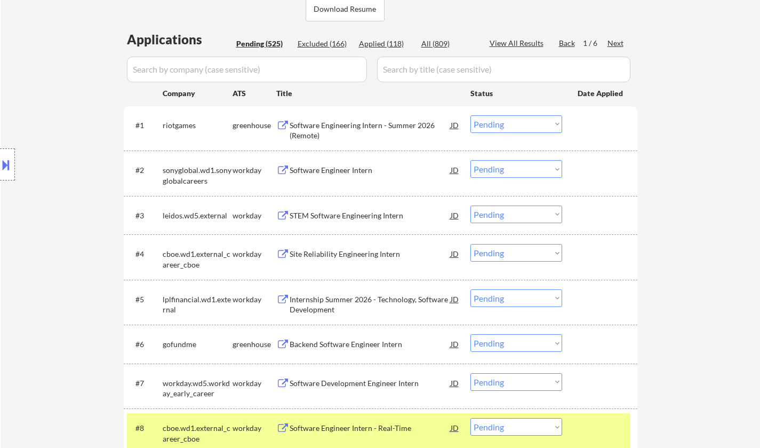 This screenshot has height=448, width=760. Describe the element at coordinates (616, 43) in the screenshot. I see `div: Next` at that location.